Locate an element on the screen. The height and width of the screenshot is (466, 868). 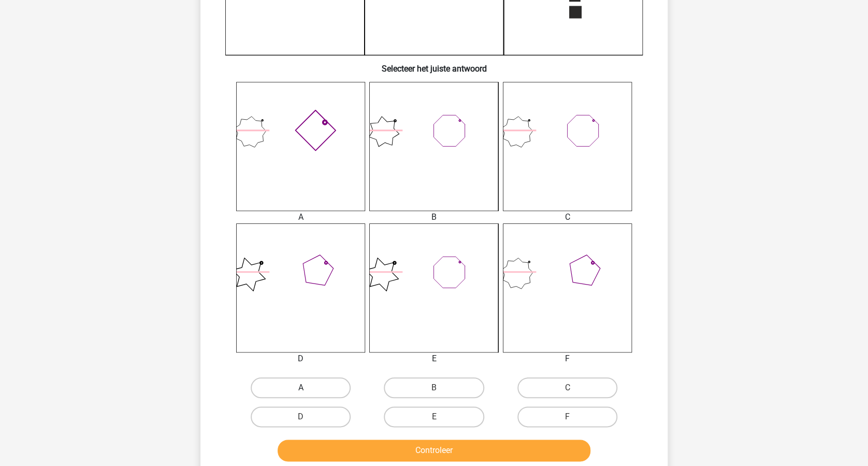
div: A is located at coordinates (301, 217).